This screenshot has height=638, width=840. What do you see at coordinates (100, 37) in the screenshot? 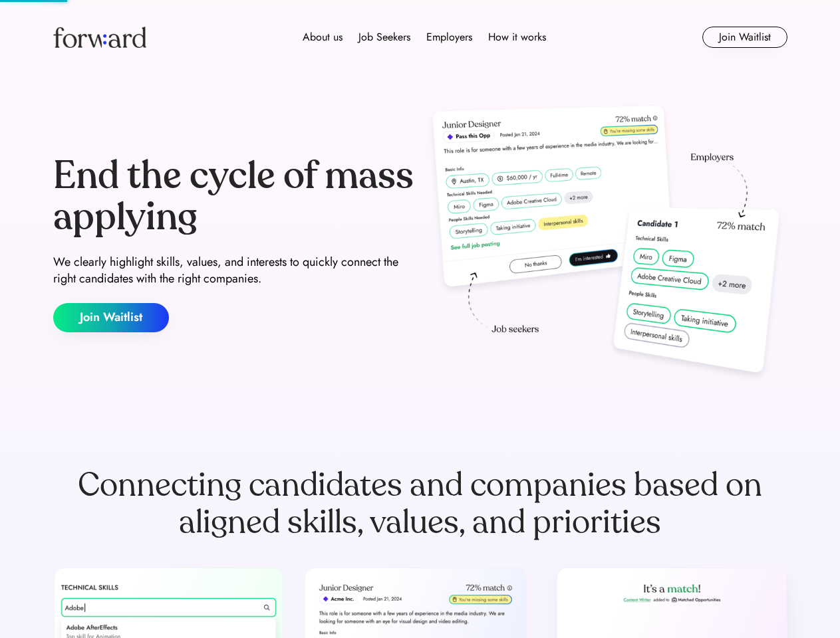
I see `img: Forward logo` at bounding box center [100, 37].